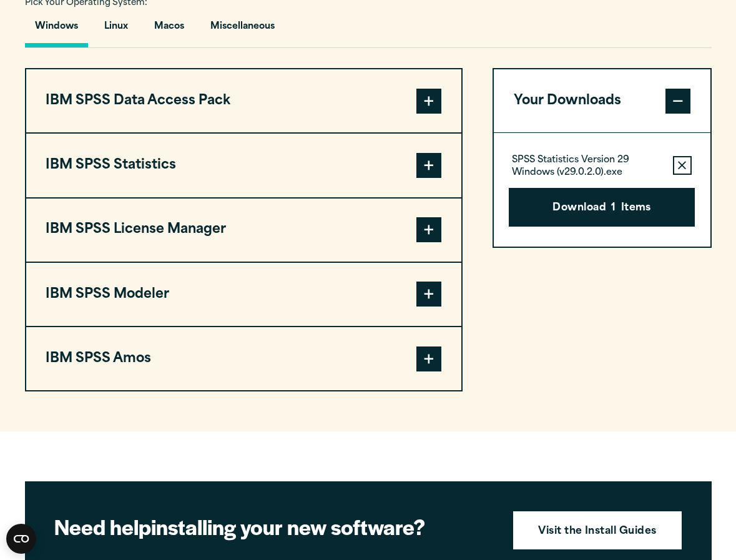  I want to click on span: 1, so click(613, 208).